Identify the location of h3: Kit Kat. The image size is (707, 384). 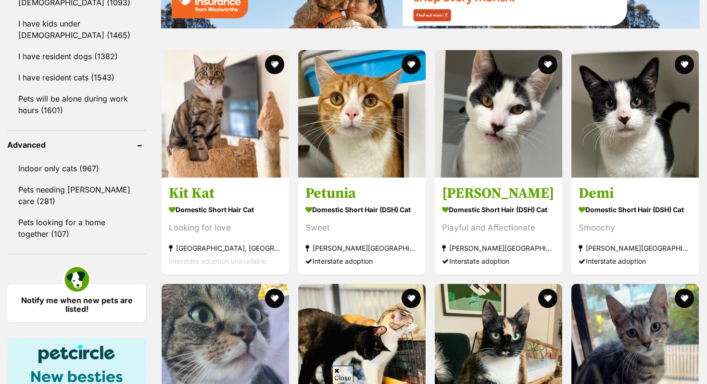
(225, 193).